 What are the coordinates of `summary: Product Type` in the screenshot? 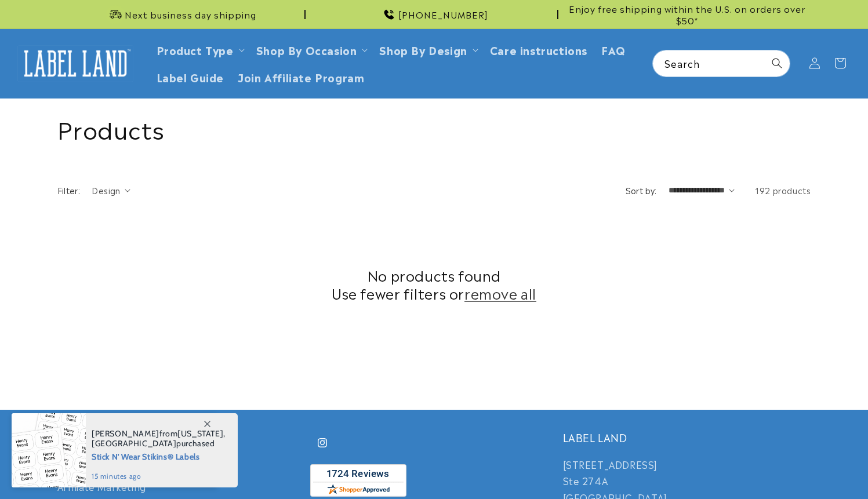 It's located at (199, 49).